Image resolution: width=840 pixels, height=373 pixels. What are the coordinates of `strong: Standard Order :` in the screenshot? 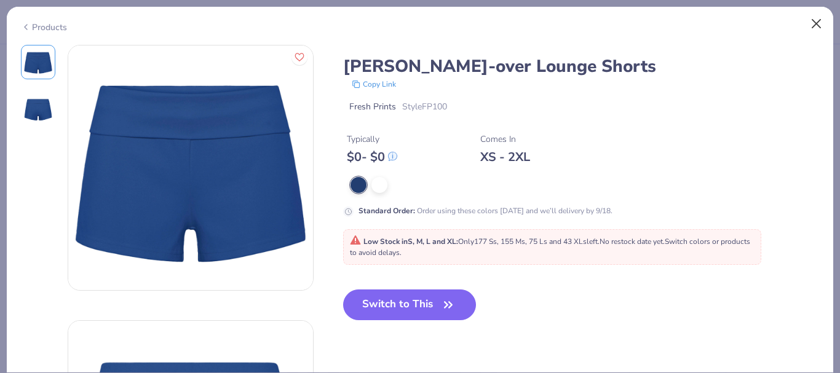 It's located at (387, 211).